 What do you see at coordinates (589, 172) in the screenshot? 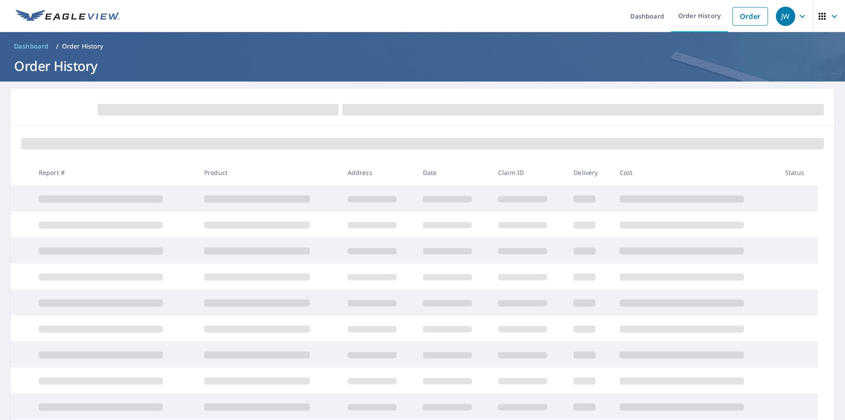
I see `th: Delivery` at bounding box center [589, 172].